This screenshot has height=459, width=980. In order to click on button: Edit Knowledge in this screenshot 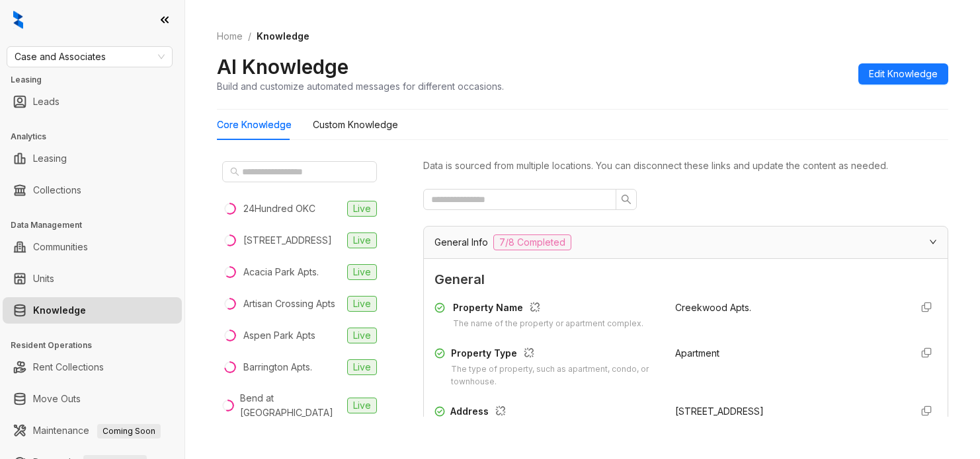, I will do `click(903, 74)`.